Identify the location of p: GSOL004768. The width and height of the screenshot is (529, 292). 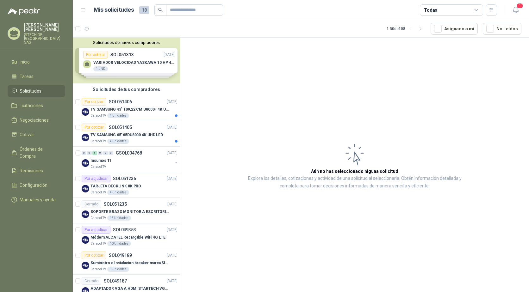
(129, 153).